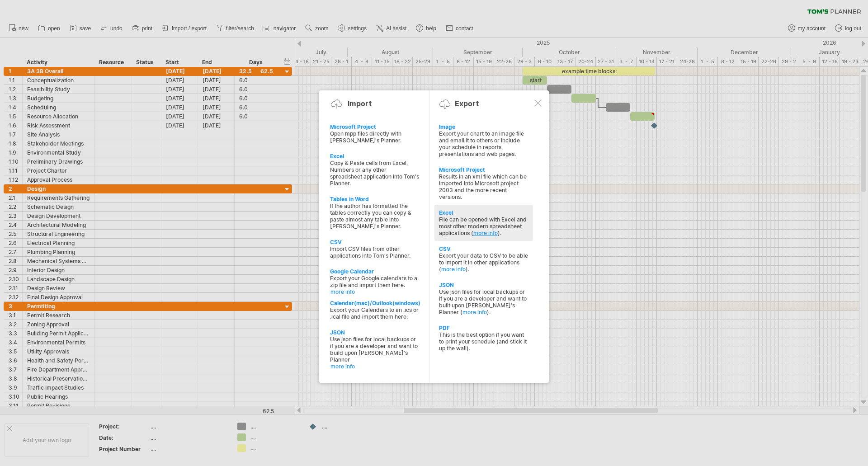 The image size is (868, 466). What do you see at coordinates (484, 328) in the screenshot?
I see `div: PDF` at bounding box center [484, 328].